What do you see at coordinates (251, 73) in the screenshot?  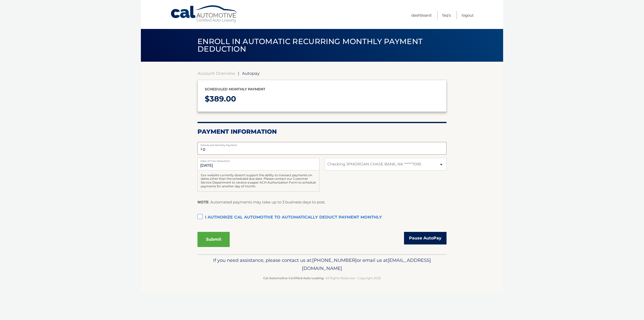 I see `span: Autopay` at bounding box center [251, 73].